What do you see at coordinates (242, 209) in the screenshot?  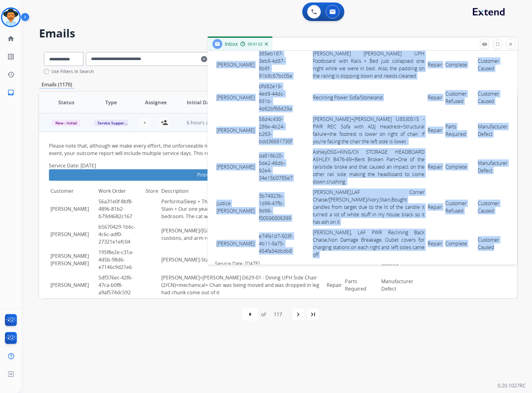 I see `td: PerformaSleep + The PerformaSleep™ Mattress (King (75.5" x 79.5")) + Stain + Our one year old son...` at bounding box center [242, 209].